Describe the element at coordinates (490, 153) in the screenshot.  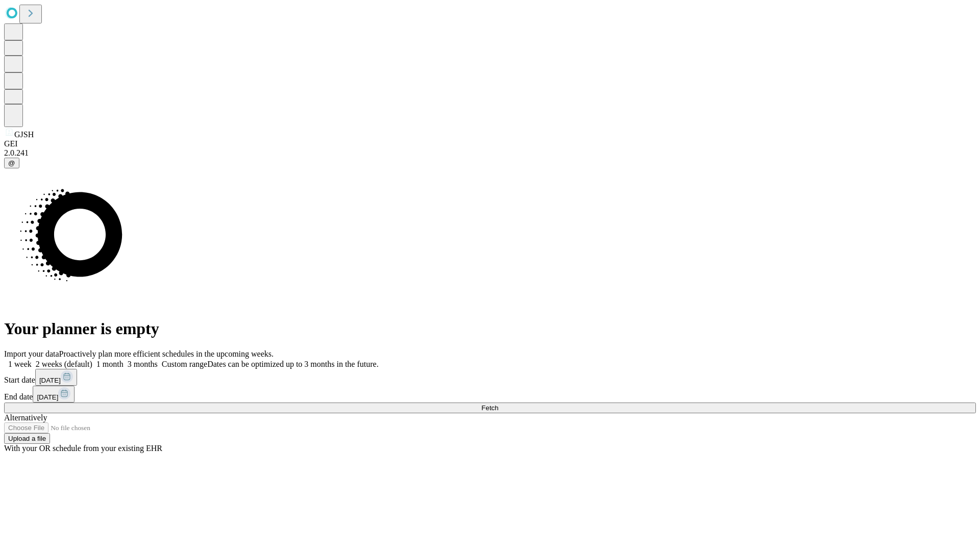
I see `div: 2.0.241` at that location.